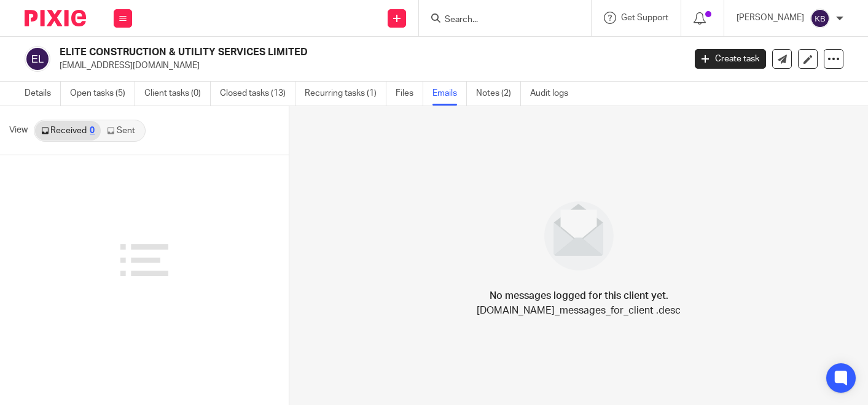 The height and width of the screenshot is (405, 868). What do you see at coordinates (177, 93) in the screenshot?
I see `a: Client tasks (0)` at bounding box center [177, 93].